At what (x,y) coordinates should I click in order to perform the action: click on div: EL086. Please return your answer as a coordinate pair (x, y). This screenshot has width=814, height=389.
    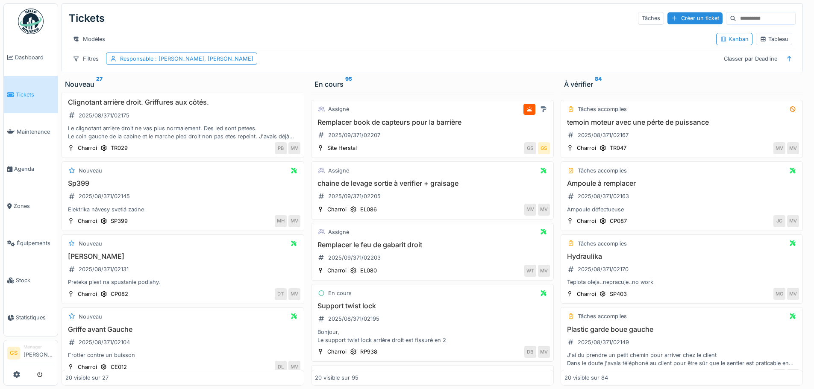
    Looking at the image, I should click on (368, 209).